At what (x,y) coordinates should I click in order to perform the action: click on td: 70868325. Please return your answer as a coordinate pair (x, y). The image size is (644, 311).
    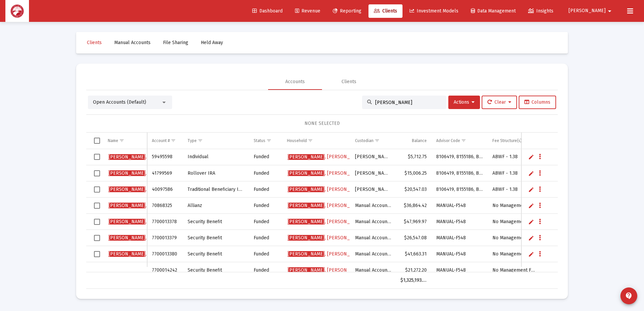
    Looking at the image, I should click on (165, 206).